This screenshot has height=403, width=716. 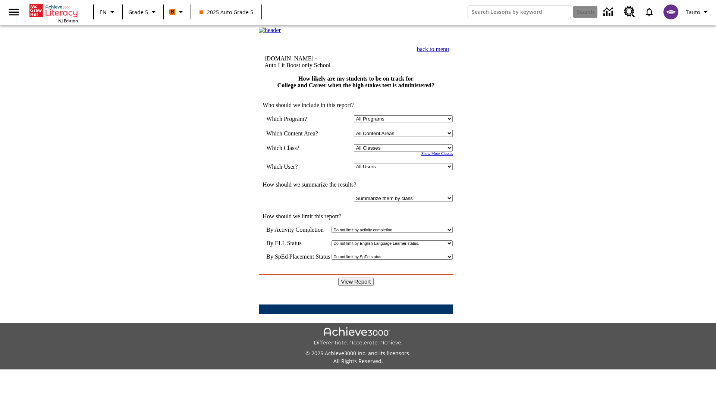 I want to click on button: Grade: Grade 5, Select a grade, so click(x=143, y=12).